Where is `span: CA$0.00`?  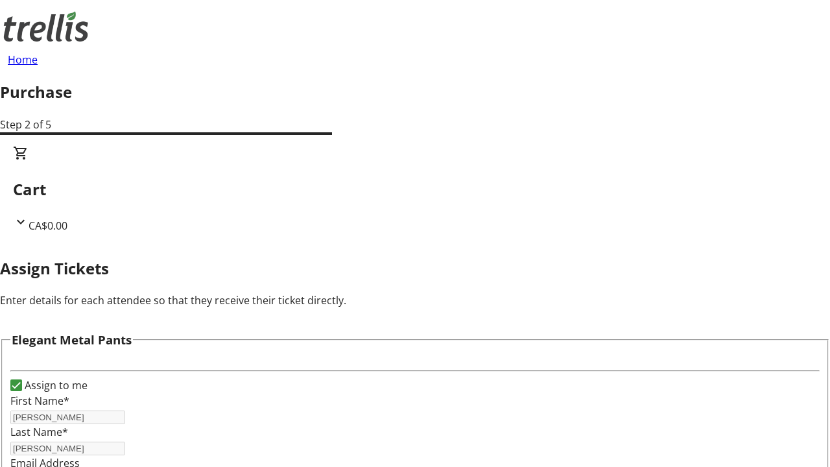 span: CA$0.00 is located at coordinates (48, 226).